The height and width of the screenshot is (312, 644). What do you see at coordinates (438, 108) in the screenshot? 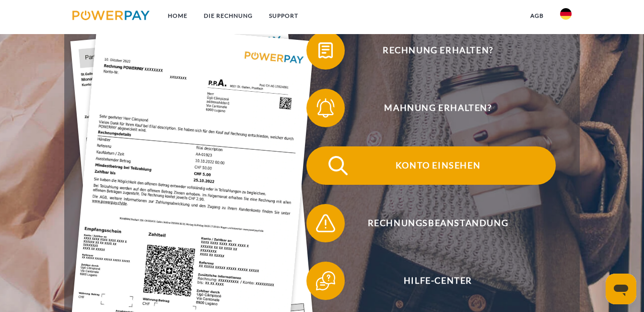
I see `span: Mahnung erhalten?` at bounding box center [438, 108].